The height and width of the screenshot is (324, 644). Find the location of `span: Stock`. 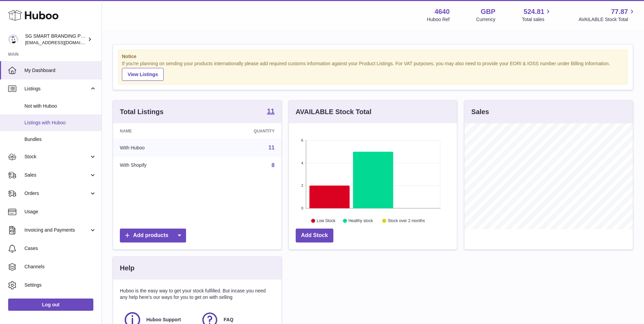

span: Stock is located at coordinates (57, 157).